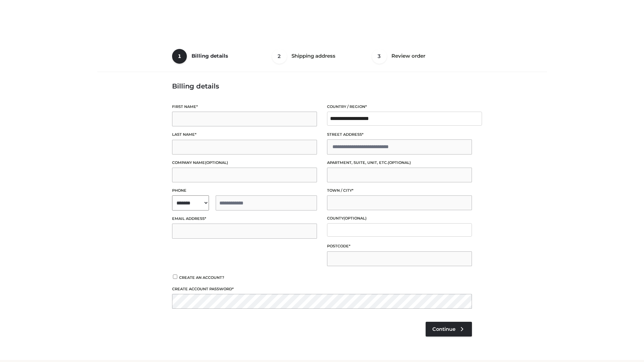  What do you see at coordinates (380, 57) in the screenshot?
I see `span: 3` at bounding box center [380, 57].